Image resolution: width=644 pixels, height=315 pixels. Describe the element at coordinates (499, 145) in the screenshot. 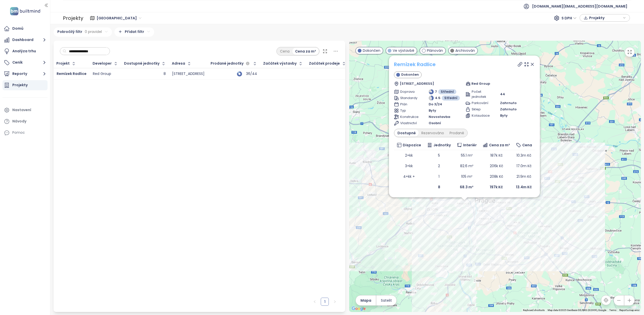

I see `span: Cena za m²` at that location.